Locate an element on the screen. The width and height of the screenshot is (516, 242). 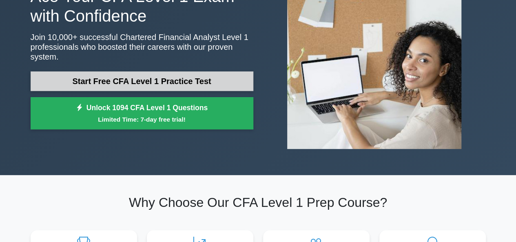
a: Start Free CFA Level 1 Practice Test is located at coordinates (142, 81).